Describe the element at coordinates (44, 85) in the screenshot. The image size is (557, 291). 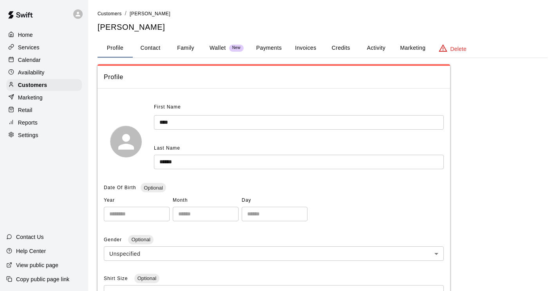
I see `div: Customers` at that location.